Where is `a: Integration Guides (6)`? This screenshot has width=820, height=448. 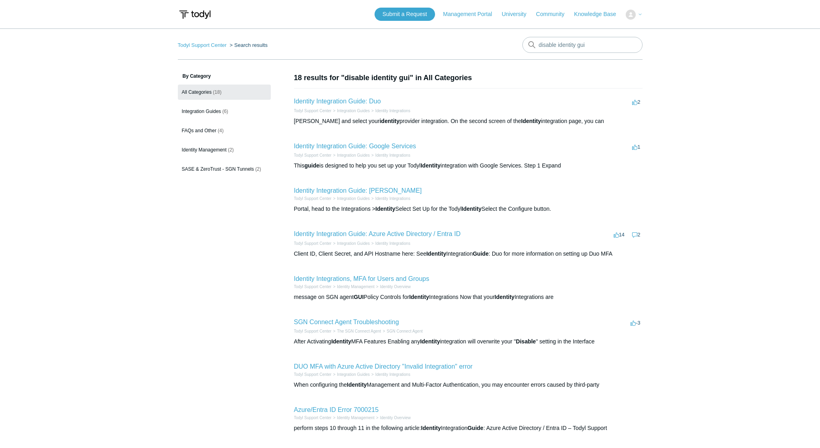 a: Integration Guides (6) is located at coordinates (224, 111).